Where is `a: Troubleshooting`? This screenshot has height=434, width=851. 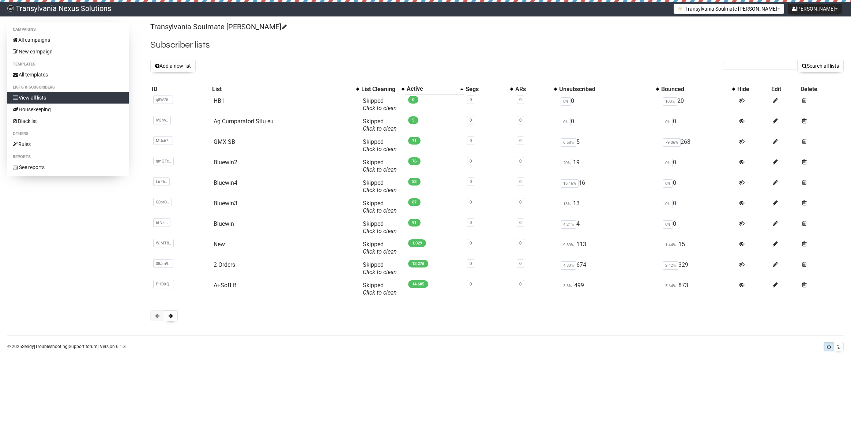
a: Troubleshooting is located at coordinates (51, 346).